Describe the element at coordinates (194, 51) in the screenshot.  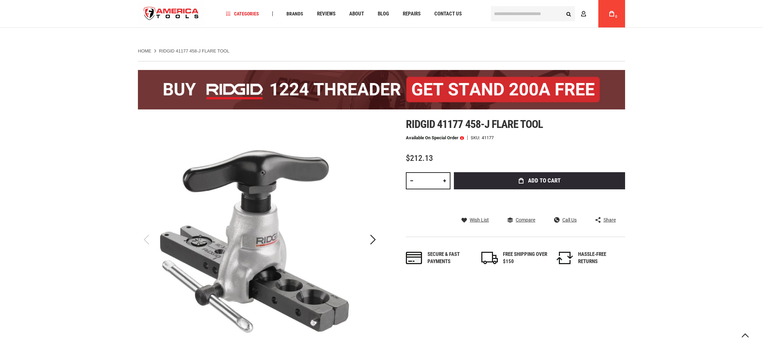
I see `strong: RIDGID 41177 458-J FLARE TOOL` at that location.